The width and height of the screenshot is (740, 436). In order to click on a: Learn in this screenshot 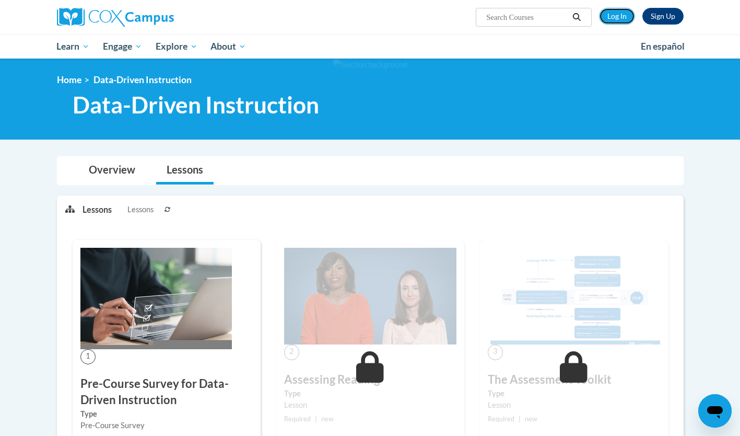, I will do `click(73, 46)`.